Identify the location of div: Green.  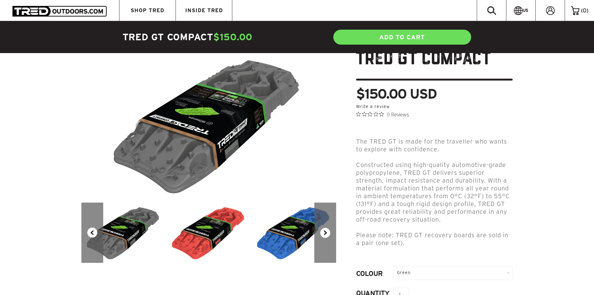
(453, 272).